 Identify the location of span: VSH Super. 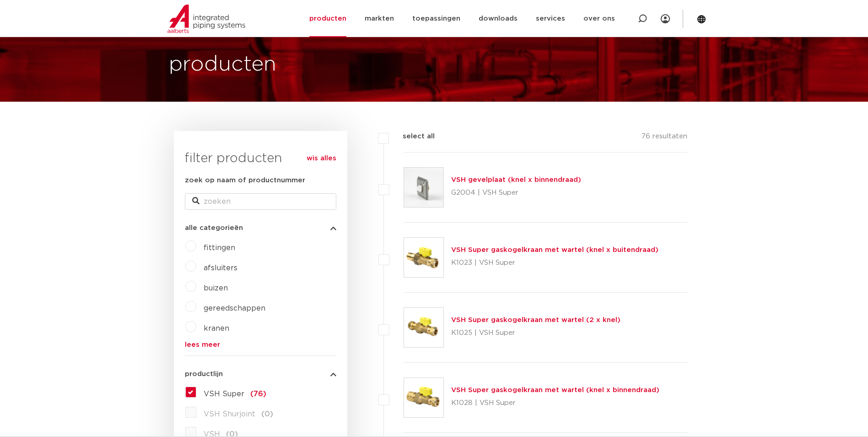
(223, 394).